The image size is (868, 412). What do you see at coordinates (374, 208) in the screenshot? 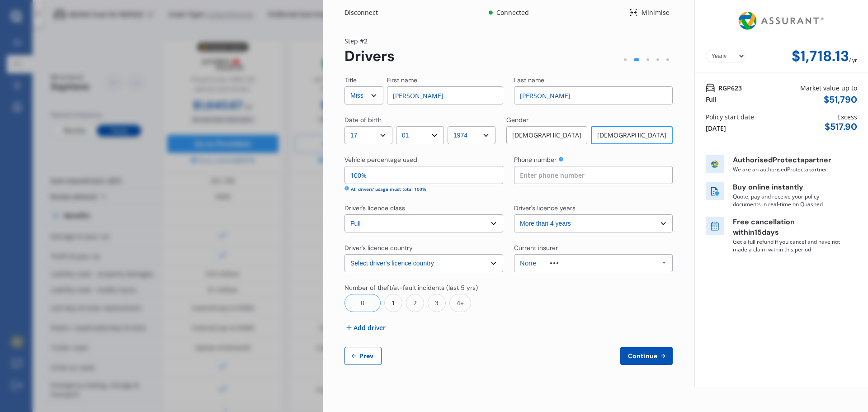
I see `div: Driver's licence class` at bounding box center [374, 208].